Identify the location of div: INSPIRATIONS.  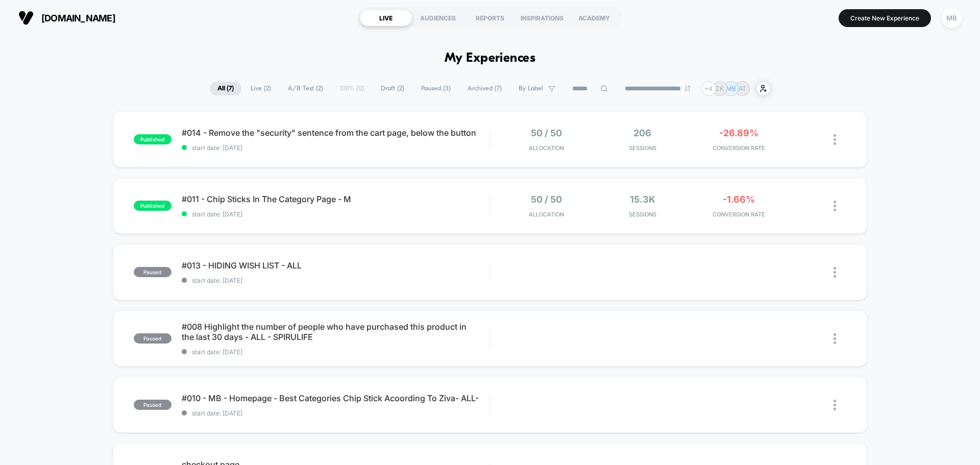
(542, 18).